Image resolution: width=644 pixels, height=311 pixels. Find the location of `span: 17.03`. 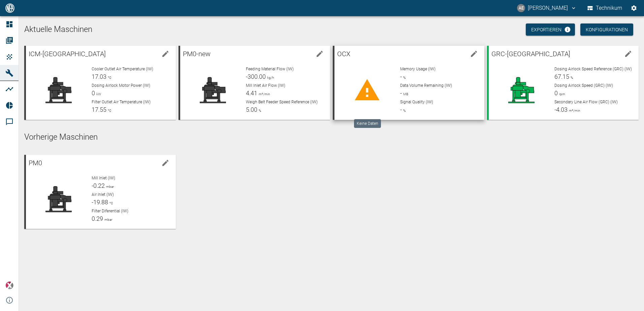

span: 17.03 is located at coordinates (99, 77).